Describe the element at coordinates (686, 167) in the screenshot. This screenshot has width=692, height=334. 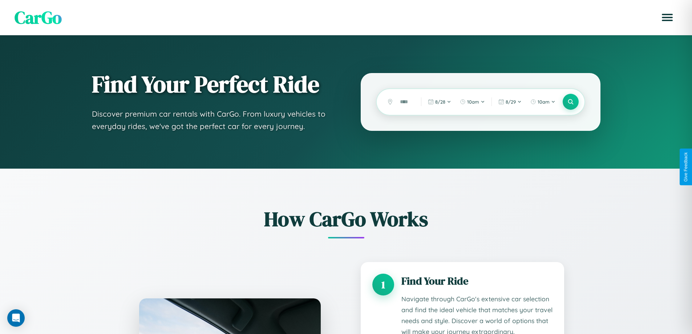
I see `div: Give Feedback` at that location.